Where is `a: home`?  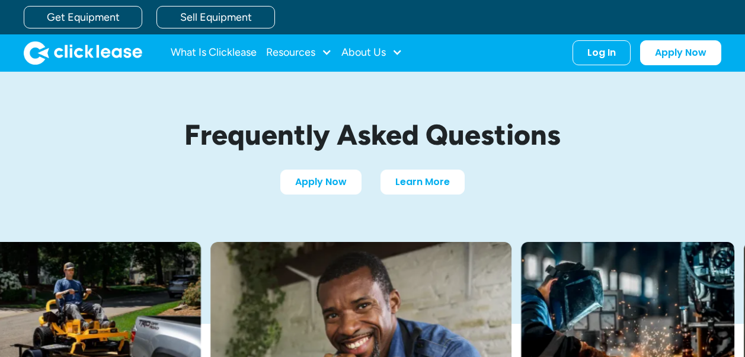
a: home is located at coordinates (83, 53).